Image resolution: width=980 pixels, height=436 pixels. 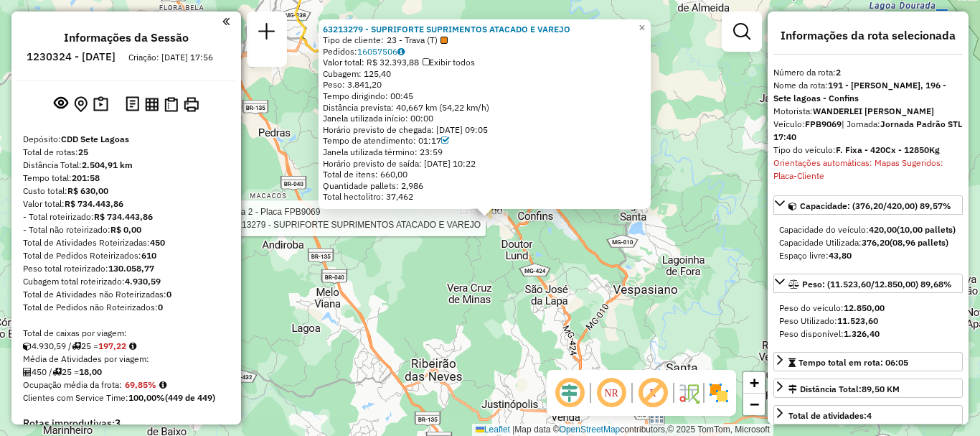 I want to click on strong: 130.058,77, so click(x=131, y=268).